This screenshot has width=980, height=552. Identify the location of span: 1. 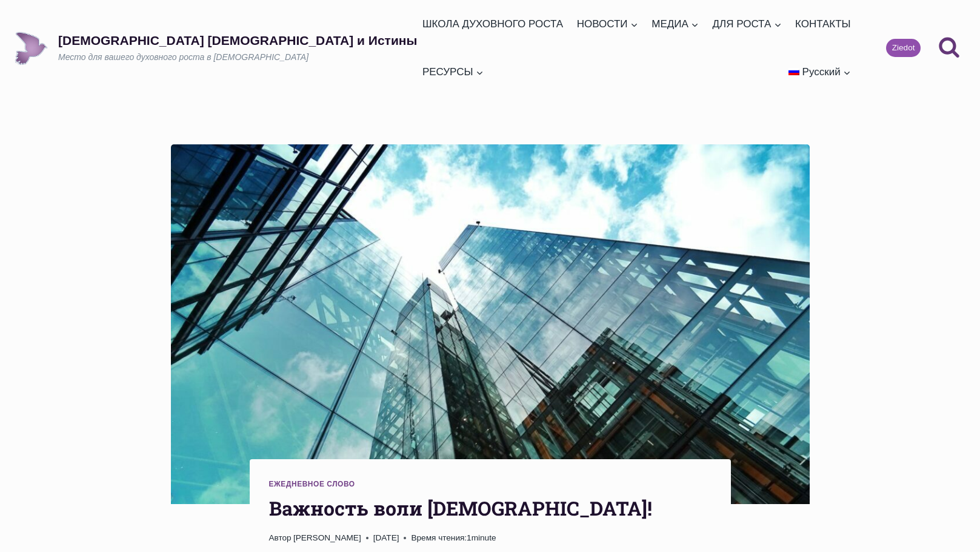
(454, 538).